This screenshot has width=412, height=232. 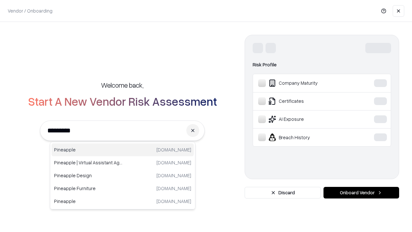 What do you see at coordinates (306, 137) in the screenshot?
I see `div: Breach History` at bounding box center [306, 137].